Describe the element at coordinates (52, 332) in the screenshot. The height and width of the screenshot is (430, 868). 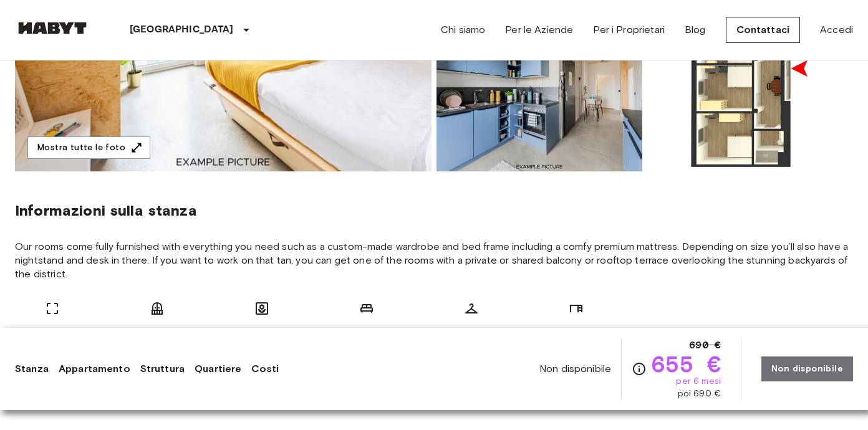
I see `span: 10.5 Sqm` at that location.